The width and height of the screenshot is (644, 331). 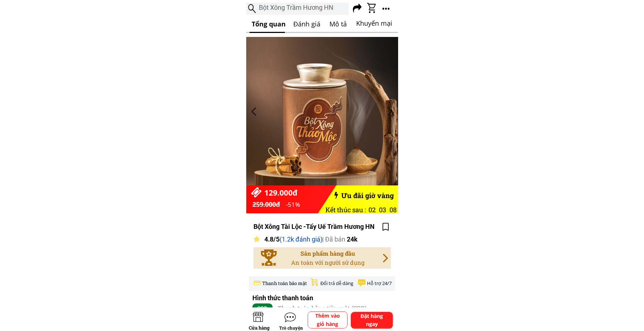 I want to click on span: 24k, so click(x=352, y=239).